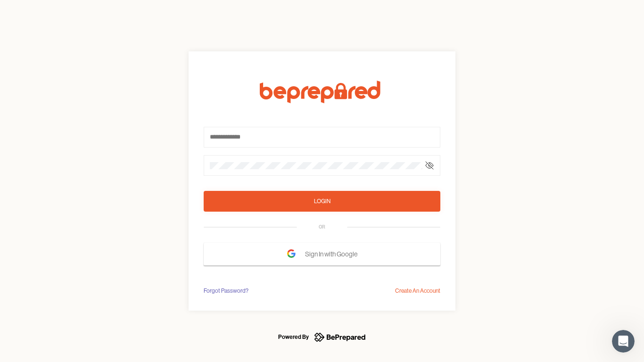 The image size is (644, 362). What do you see at coordinates (333, 254) in the screenshot?
I see `span: Sign In with Google` at bounding box center [333, 254].